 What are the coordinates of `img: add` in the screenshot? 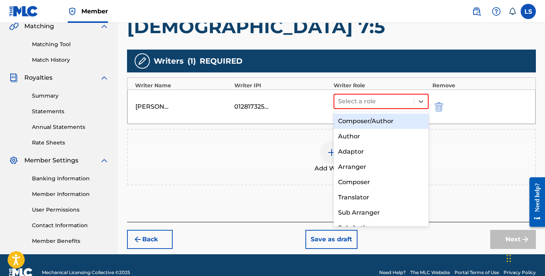 It's located at (332, 152).